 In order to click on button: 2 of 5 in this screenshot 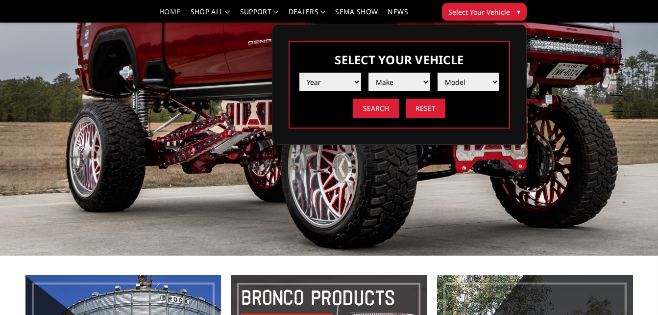, I will do `click(618, 57)`.